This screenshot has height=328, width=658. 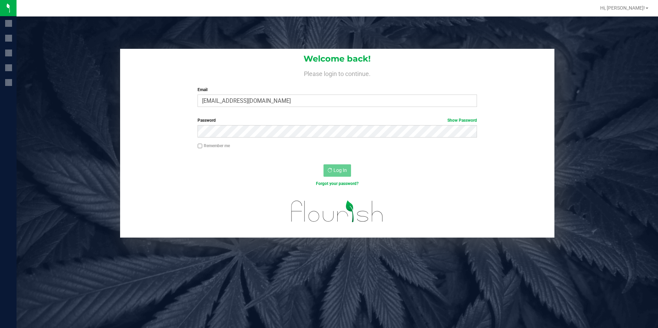 I want to click on button: Log In, so click(x=337, y=171).